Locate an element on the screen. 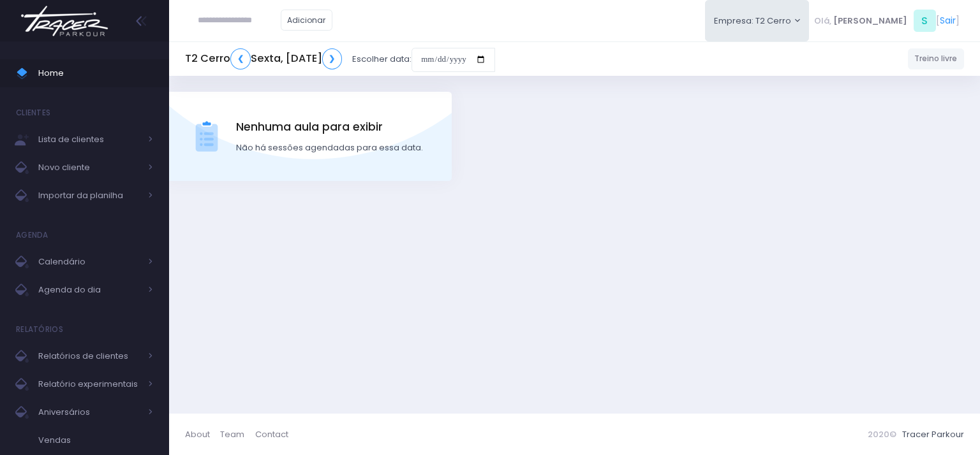 The width and height of the screenshot is (980, 455). div: Não há sessões agendadas para essa data. is located at coordinates (329, 148).